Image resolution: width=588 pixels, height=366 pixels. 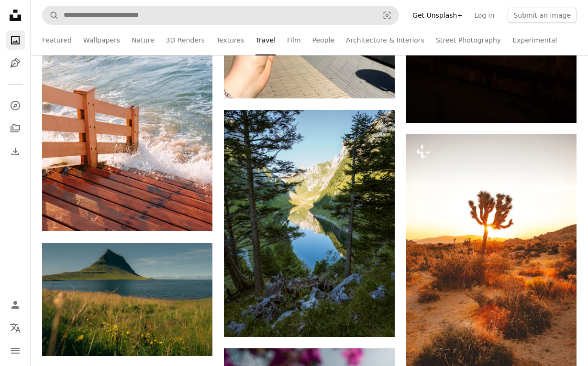 I want to click on a: Nature, so click(x=143, y=40).